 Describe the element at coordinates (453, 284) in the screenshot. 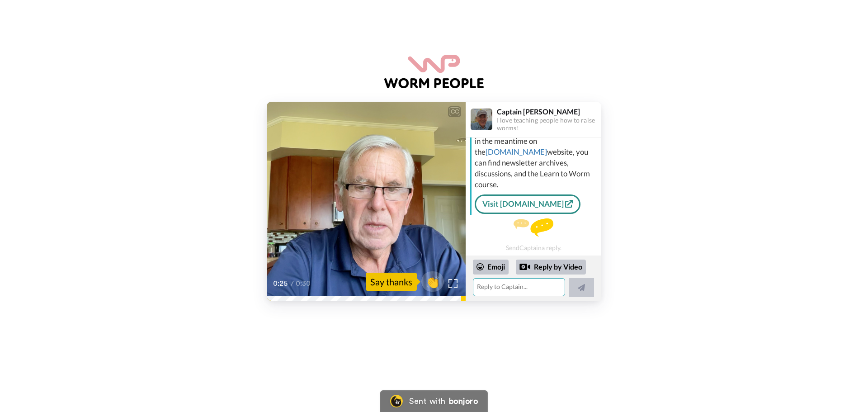

I see `img: Full screen` at that location.